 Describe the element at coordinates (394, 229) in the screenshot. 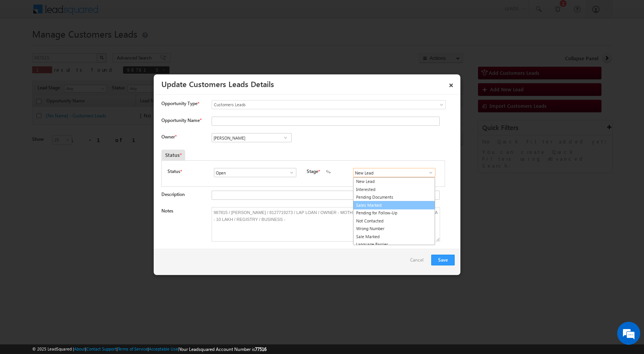

I see `a: Wrong Number` at that location.